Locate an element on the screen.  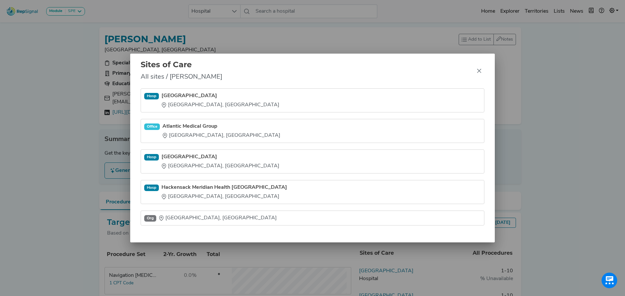
h2: Sites of Care is located at coordinates (181, 65).